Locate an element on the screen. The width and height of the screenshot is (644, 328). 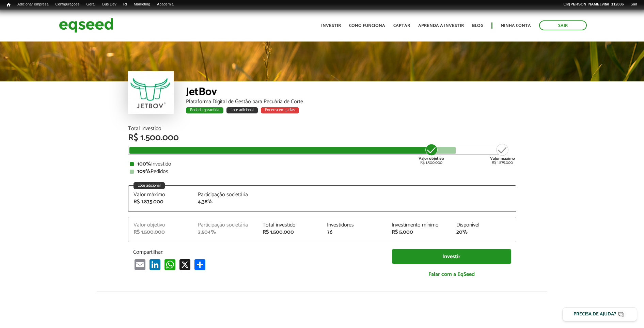
a: WhatsApp is located at coordinates (170, 265).